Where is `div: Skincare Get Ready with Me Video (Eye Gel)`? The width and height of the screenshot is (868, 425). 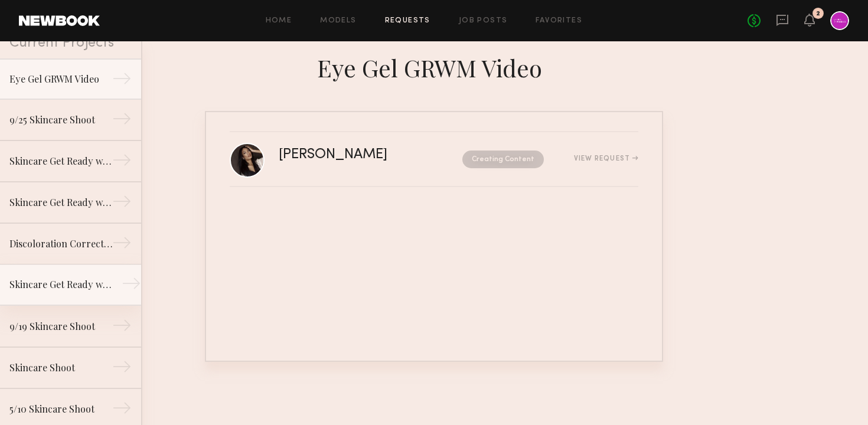
div: Skincare Get Ready with Me Video (Eye Gel) is located at coordinates (61, 203).